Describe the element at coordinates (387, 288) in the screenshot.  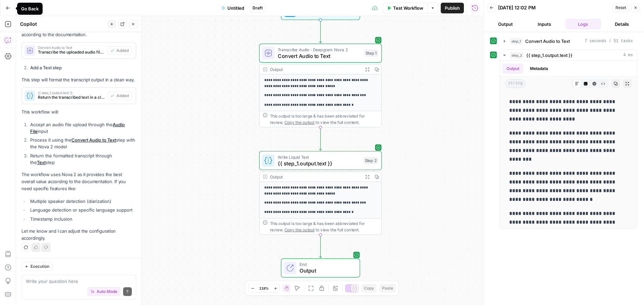
I see `button: Paste` at that location.